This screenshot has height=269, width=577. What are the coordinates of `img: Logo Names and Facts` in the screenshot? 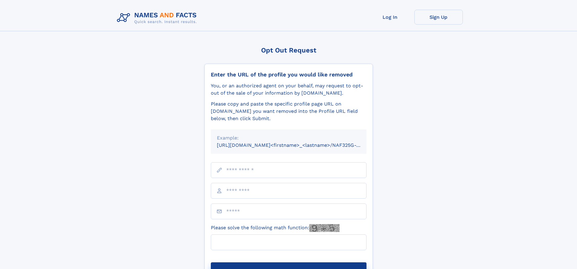 It's located at (158, 18).